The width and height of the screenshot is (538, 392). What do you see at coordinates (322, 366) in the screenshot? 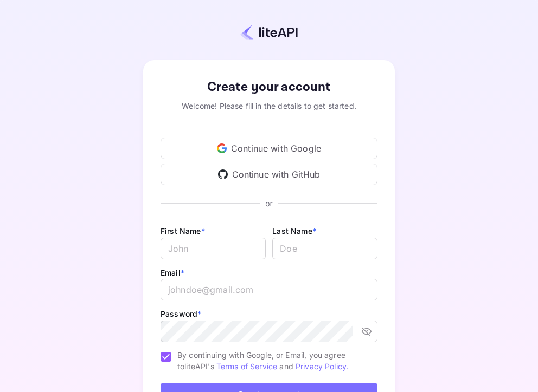
I see `a: Privacy Policy.` at bounding box center [322, 366].